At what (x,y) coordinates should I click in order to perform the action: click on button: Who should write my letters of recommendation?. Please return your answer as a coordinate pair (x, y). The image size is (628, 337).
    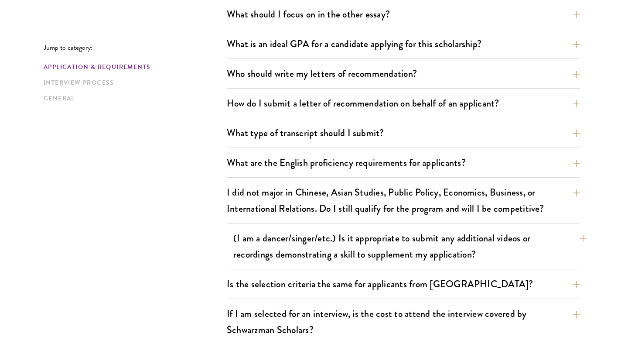
    Looking at the image, I should click on (403, 73).